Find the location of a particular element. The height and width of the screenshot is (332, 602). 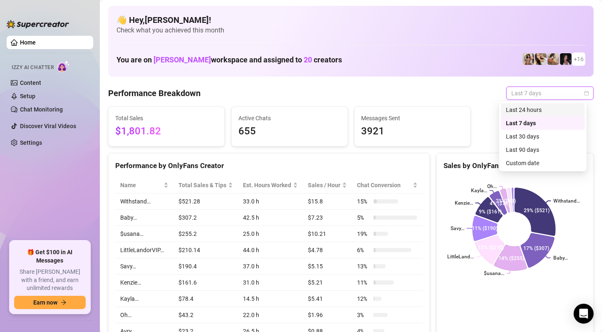

img: logo-BBDzfeDw.svg is located at coordinates (38, 24).